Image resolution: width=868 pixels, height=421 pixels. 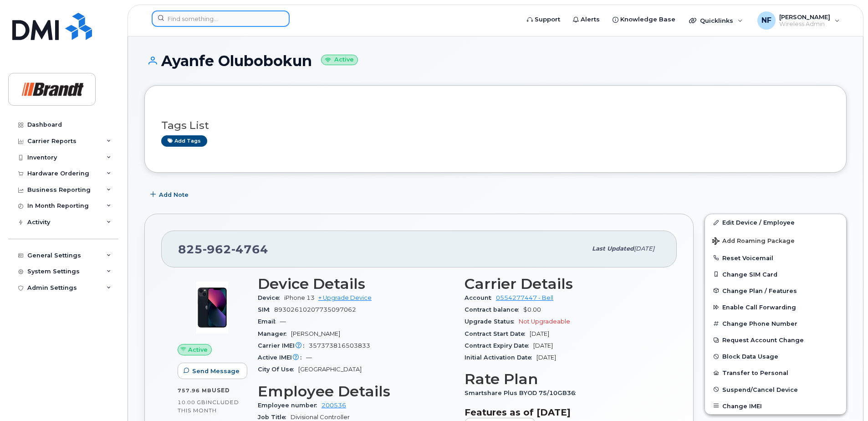 What do you see at coordinates (491, 321) in the screenshot?
I see `span: Upgrade Status` at bounding box center [491, 321].